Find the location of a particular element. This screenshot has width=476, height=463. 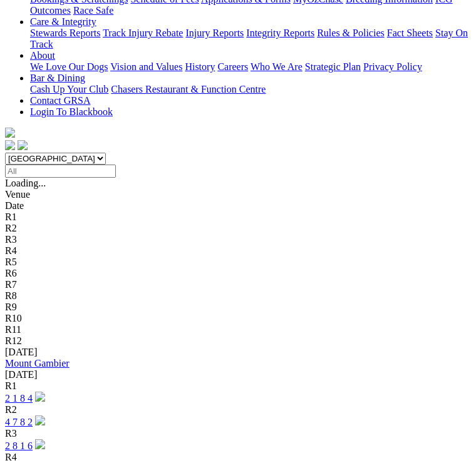

a: 4 7 8 2 is located at coordinates (19, 422).